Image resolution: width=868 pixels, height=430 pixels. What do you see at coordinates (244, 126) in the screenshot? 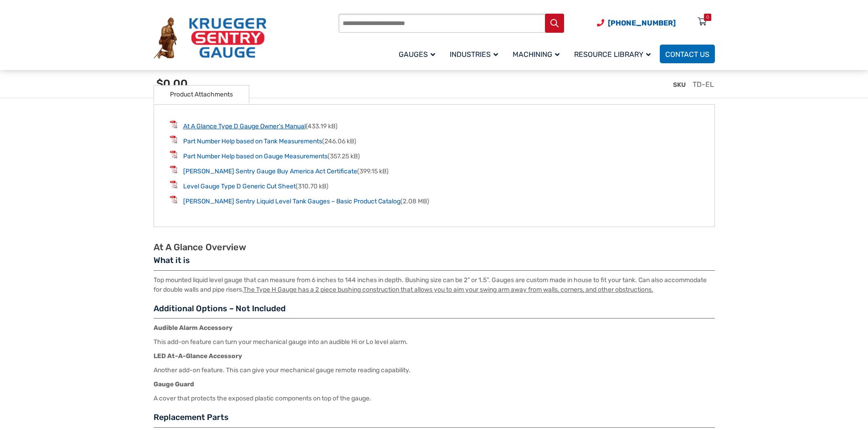
I see `a: At A Glance Type D Gauge Owner’s Manual` at bounding box center [244, 126].